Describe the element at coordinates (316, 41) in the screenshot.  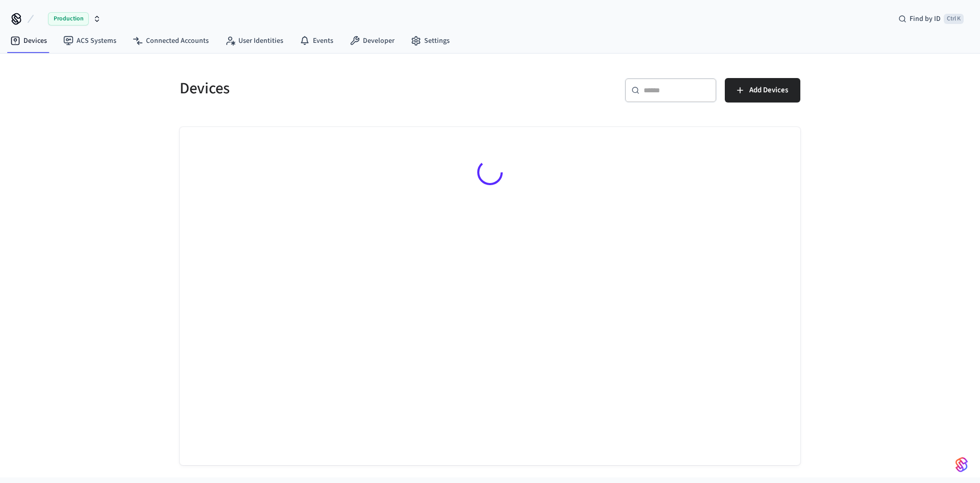
I see `a: Events` at that location.